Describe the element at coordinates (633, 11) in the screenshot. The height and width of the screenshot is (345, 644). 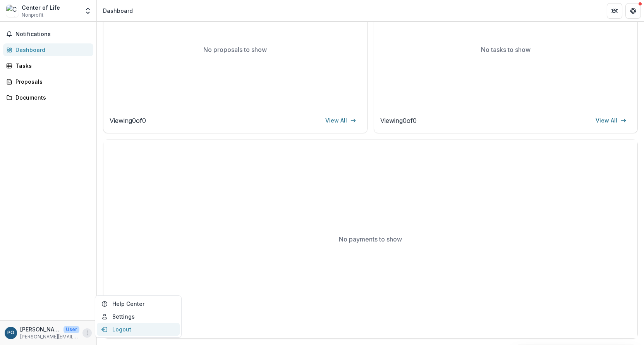
I see `button: Get Help` at that location.